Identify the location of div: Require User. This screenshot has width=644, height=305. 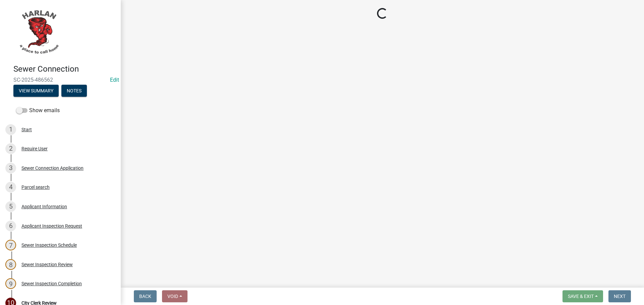
(34, 149).